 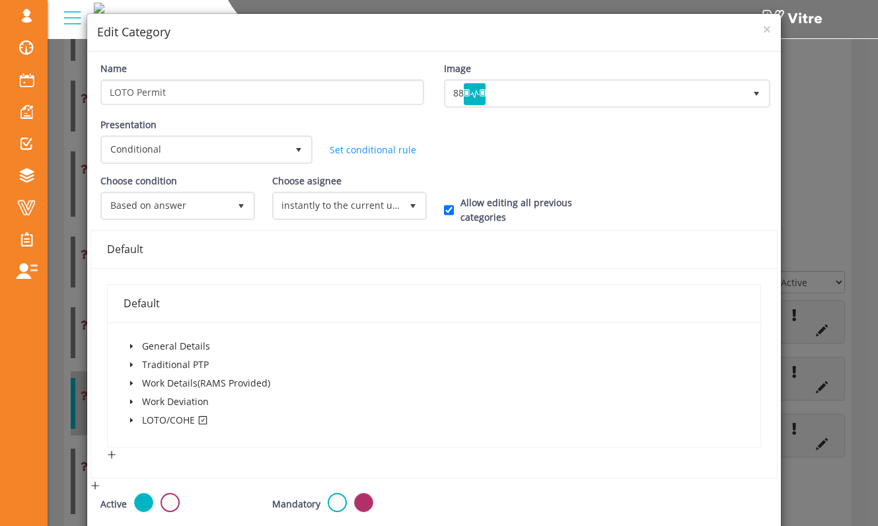 I want to click on span: Work Details(RAMS Provided), so click(x=206, y=383).